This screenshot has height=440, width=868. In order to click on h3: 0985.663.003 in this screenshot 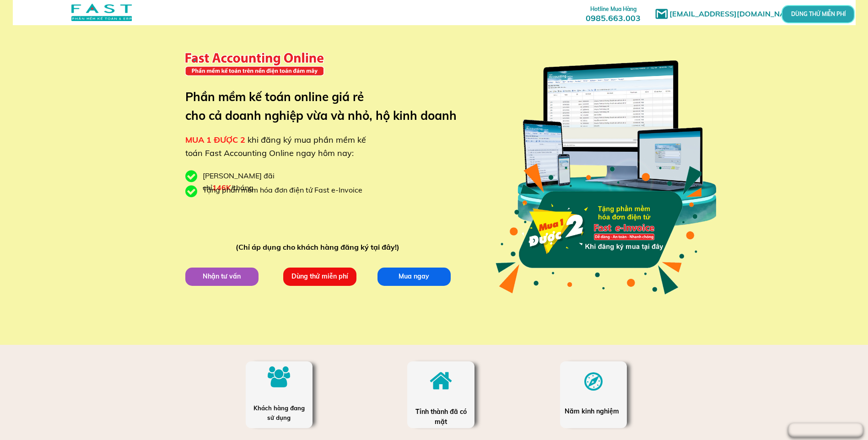, I will do `click(613, 13)`.